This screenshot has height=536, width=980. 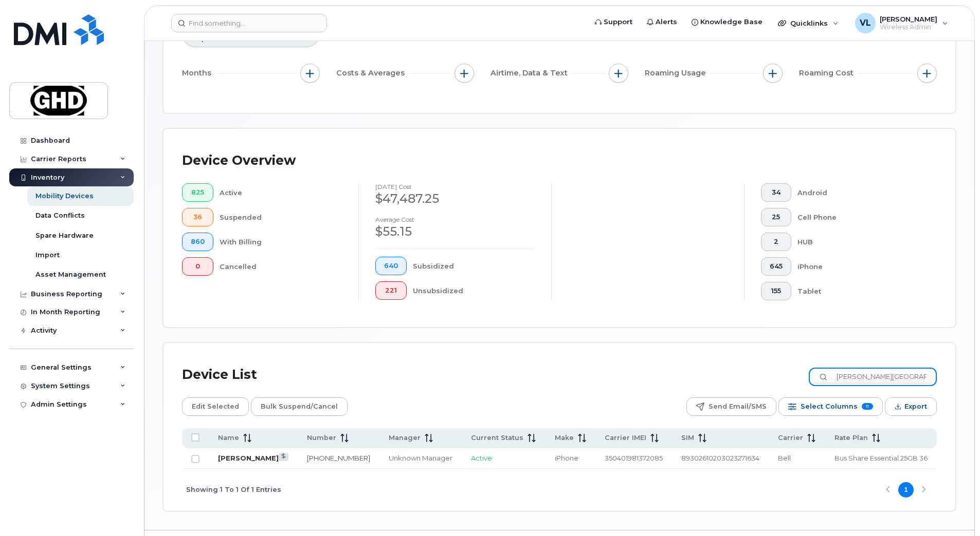 I want to click on span: Bus Share Essential 25GB 36, so click(x=881, y=458).